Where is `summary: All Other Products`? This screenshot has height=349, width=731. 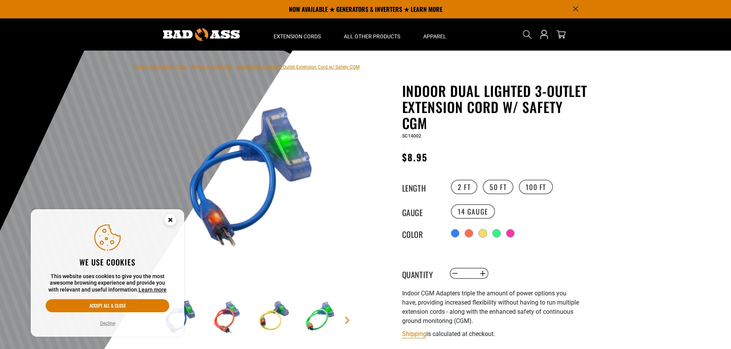 summary: All Other Products is located at coordinates (372, 35).